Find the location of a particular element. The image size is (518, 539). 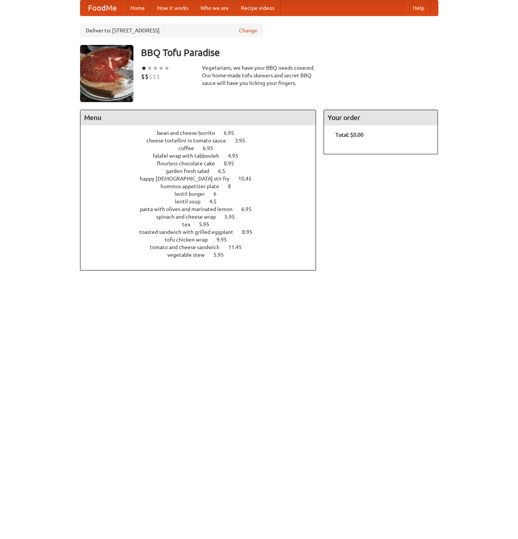

span: vegetable stew is located at coordinates (190, 255).